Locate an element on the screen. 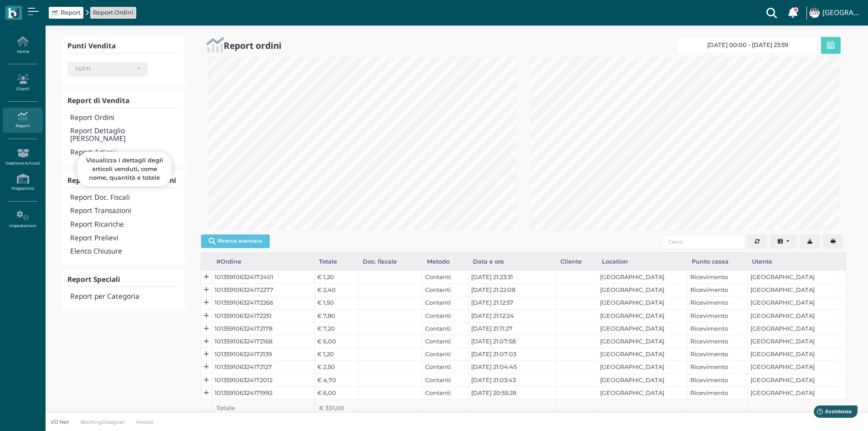  button: TUTTI is located at coordinates (107, 70).